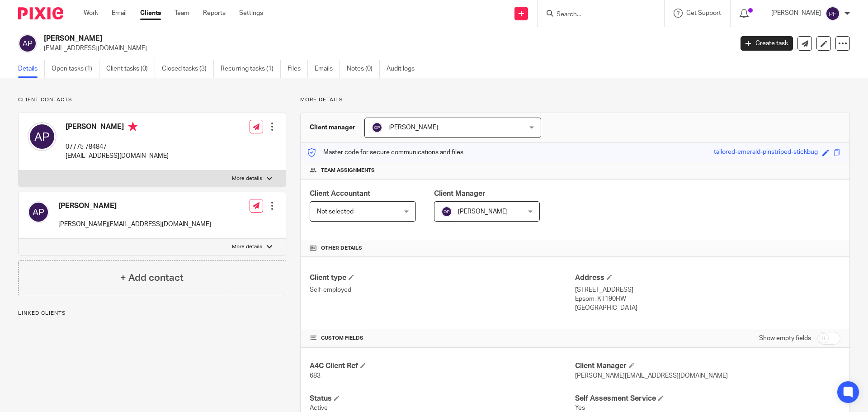 Image resolution: width=868 pixels, height=412 pixels. What do you see at coordinates (442, 338) in the screenshot?
I see `h4: CUSTOM FIELDS` at bounding box center [442, 338].